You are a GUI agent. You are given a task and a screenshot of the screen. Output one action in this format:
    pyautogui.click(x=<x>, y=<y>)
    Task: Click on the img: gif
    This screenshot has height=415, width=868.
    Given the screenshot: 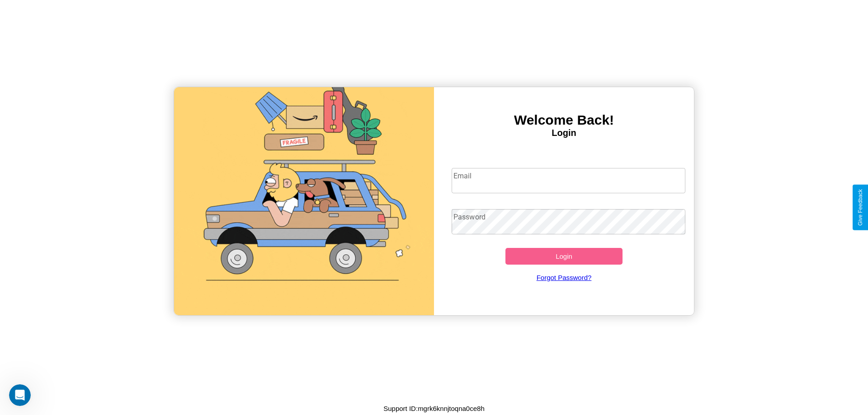 What is the action you would take?
    pyautogui.click(x=304, y=201)
    